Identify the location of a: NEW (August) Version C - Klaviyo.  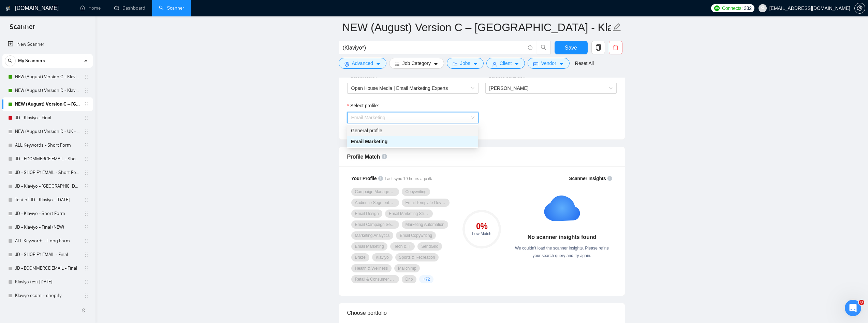
(48, 77).